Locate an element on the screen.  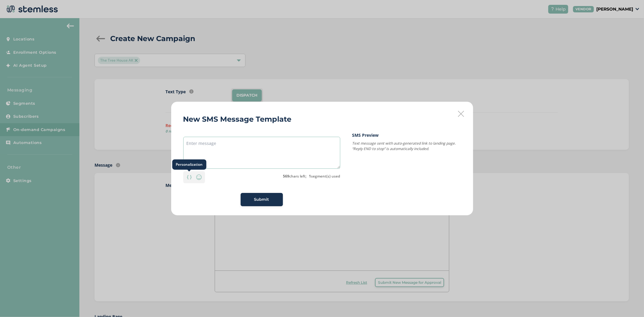
p: Text message sent with auto-generated link to landing page. “Reply END to stop” is automatically ... is located at coordinates (406, 146).